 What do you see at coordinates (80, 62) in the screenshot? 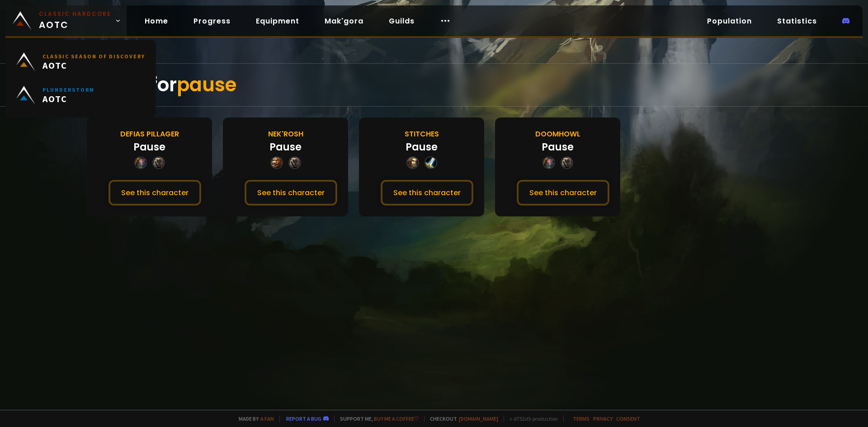
I see `a: Classic Season of DiscoveryAOTC` at bounding box center [80, 62].